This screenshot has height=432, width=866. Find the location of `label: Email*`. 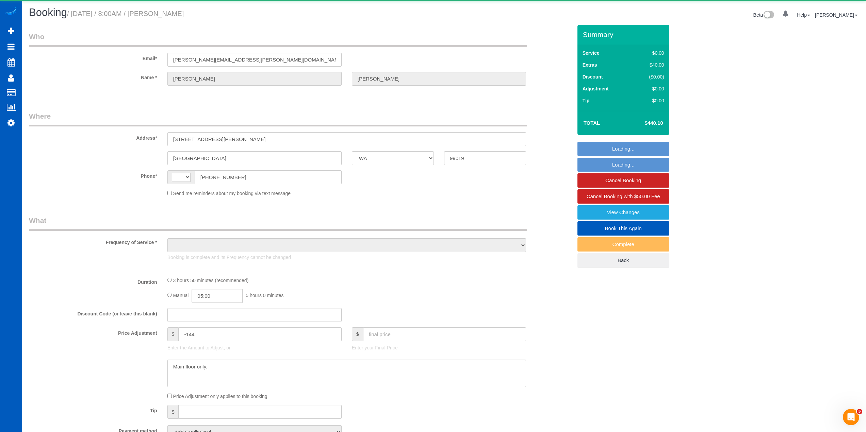

label: Email* is located at coordinates (93, 57).